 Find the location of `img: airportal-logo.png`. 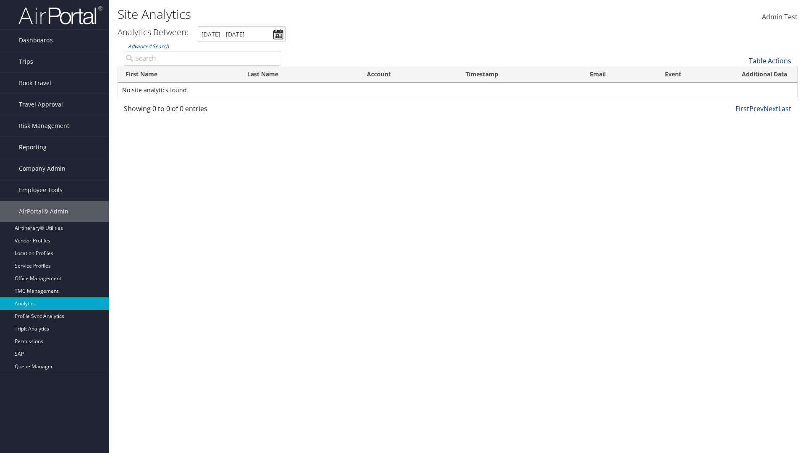

img: airportal-logo.png is located at coordinates (60, 15).